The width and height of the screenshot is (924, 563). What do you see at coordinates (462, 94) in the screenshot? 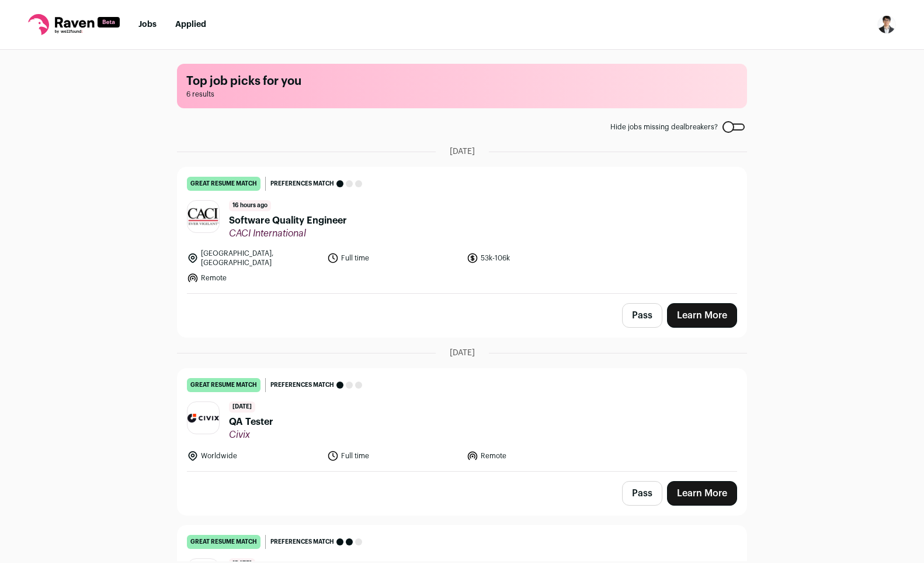
I see `span: 6 results` at bounding box center [462, 94].